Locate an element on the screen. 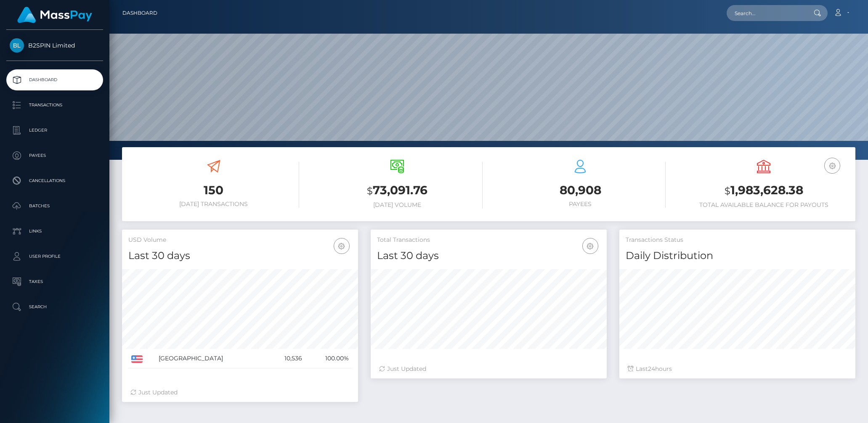 The width and height of the screenshot is (868, 423). a: User Profile is located at coordinates (55, 256).